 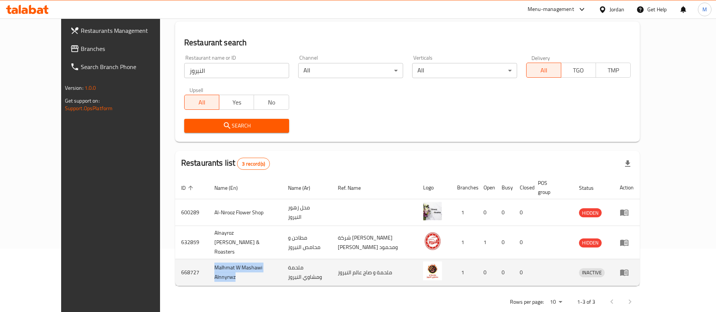 What do you see at coordinates (192, 212) in the screenshot?
I see `td: 600289` at bounding box center [192, 212].